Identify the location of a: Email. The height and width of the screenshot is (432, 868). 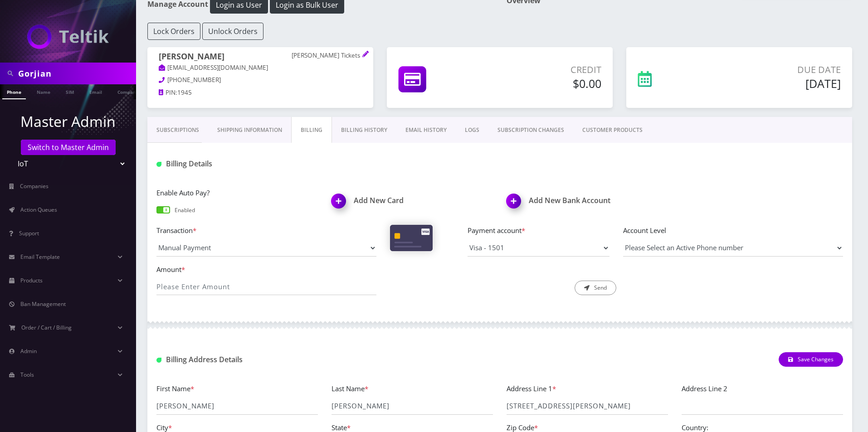
(96, 91).